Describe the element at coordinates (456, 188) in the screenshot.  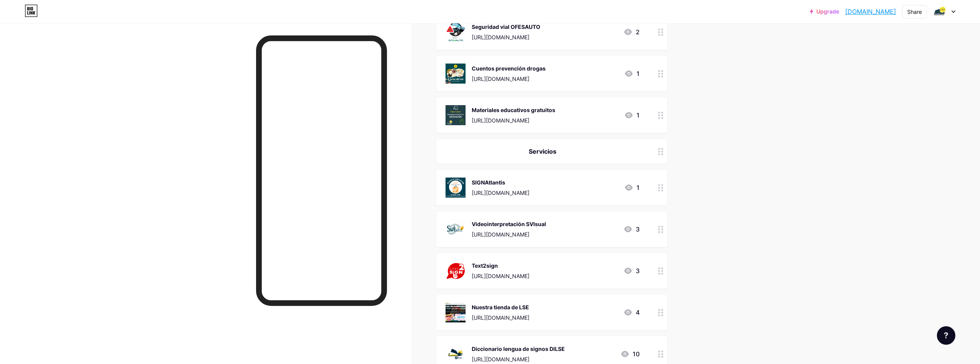
I see `img: SIGNAtlantis` at that location.